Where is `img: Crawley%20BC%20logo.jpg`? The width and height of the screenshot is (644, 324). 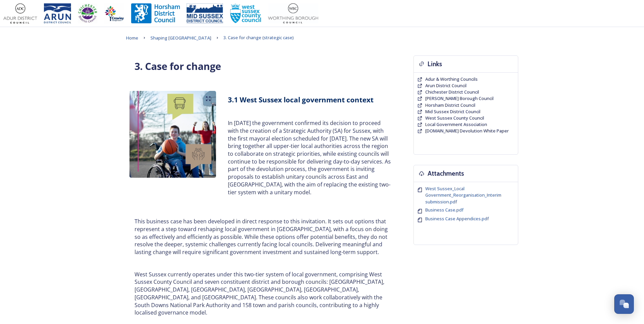 img: Crawley%20BC%20logo.jpg is located at coordinates (114, 13).